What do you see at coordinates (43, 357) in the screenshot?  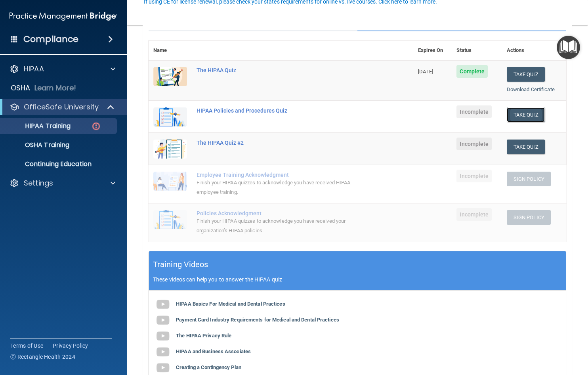 I see `span: Ⓒ Rectangle Health 2024` at bounding box center [43, 357].